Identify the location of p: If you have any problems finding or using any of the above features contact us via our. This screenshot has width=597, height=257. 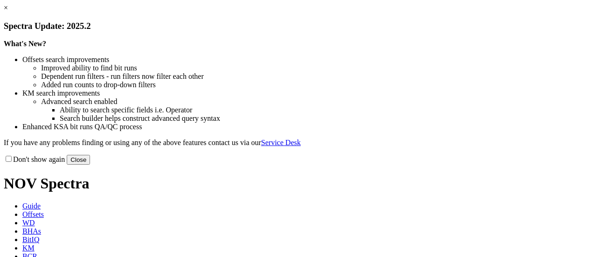
(298, 143).